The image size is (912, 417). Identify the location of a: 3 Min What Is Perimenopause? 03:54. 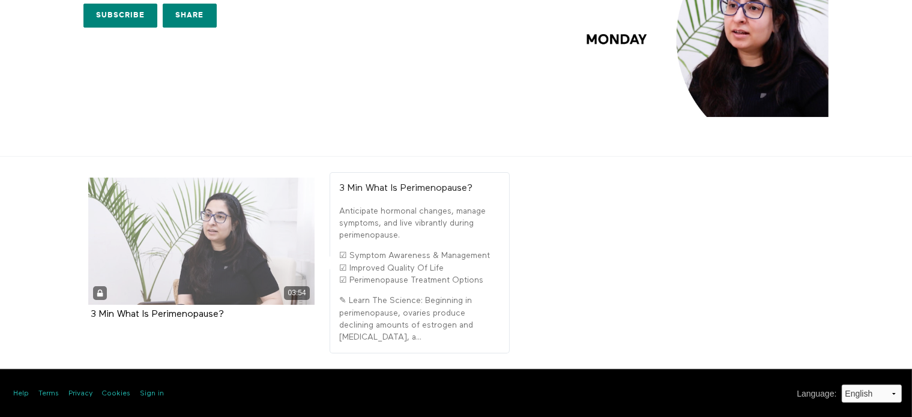
(202, 241).